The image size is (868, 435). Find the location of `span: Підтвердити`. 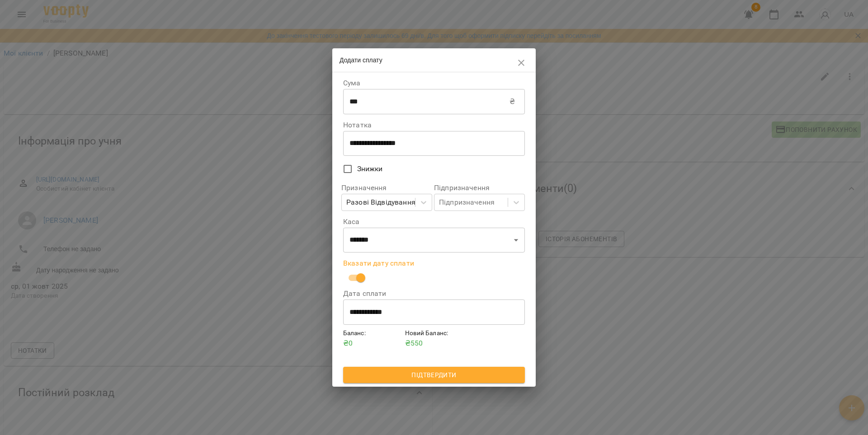

span: Підтвердити is located at coordinates (434, 375).